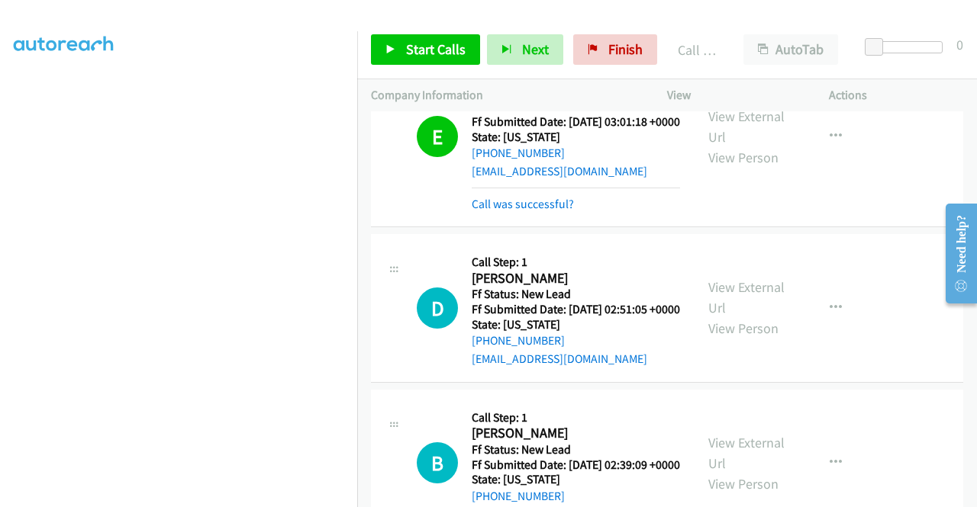 Image resolution: width=977 pixels, height=507 pixels. What do you see at coordinates (437, 463) in the screenshot?
I see `h1: B` at bounding box center [437, 463].